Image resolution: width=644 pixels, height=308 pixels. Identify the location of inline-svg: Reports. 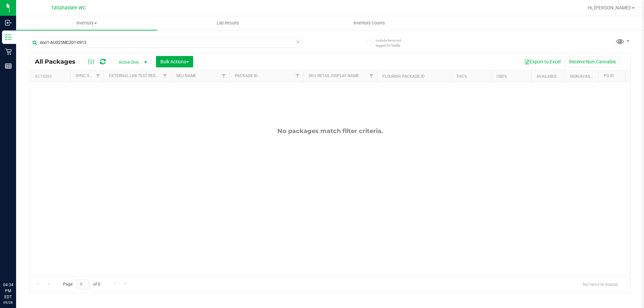
(8, 66).